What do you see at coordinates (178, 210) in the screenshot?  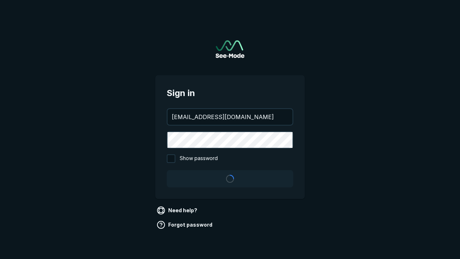 I see `a: Need help?` at bounding box center [178, 210].